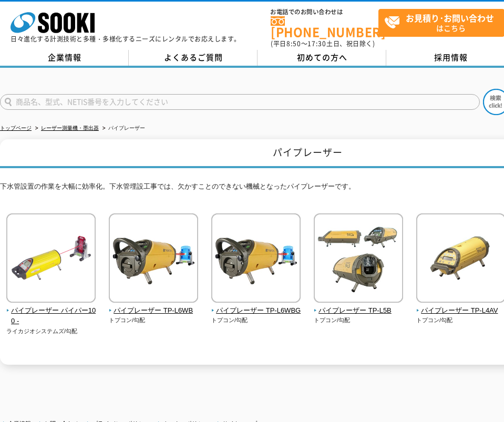 This screenshot has height=422, width=504. What do you see at coordinates (444, 23) in the screenshot?
I see `span: はこちら` at bounding box center [444, 23].